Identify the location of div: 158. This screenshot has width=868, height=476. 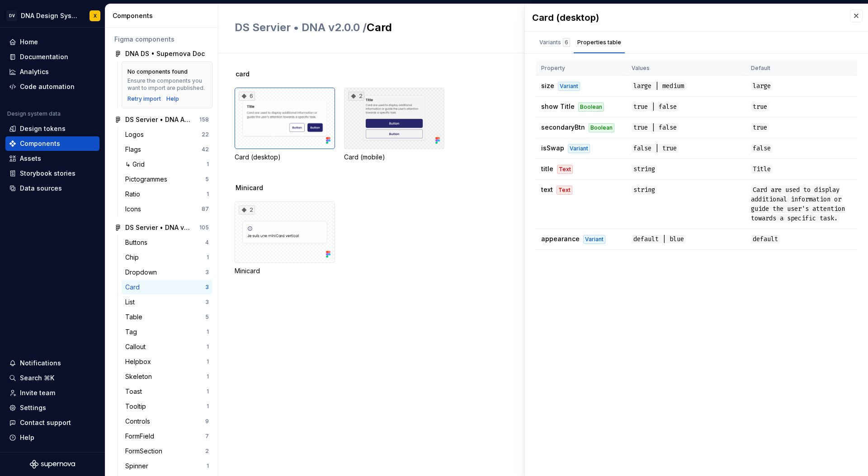
(204, 119).